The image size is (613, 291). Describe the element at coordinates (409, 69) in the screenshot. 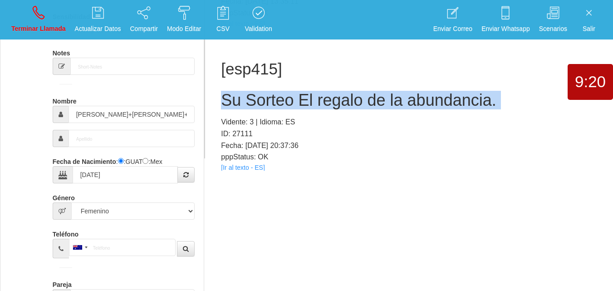

I see `h1: [esp415]` at that location.